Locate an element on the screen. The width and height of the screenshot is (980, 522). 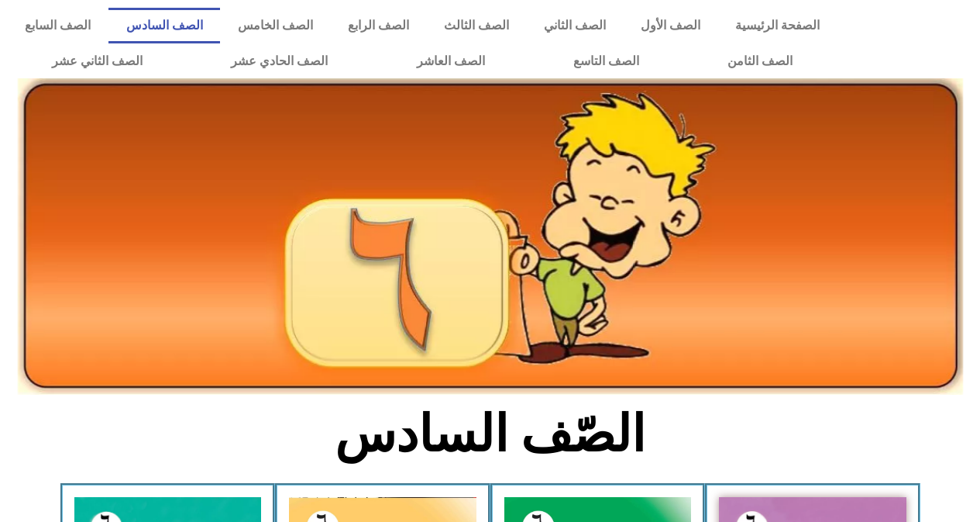
a: الصفحة الرئيسية is located at coordinates (777, 25).